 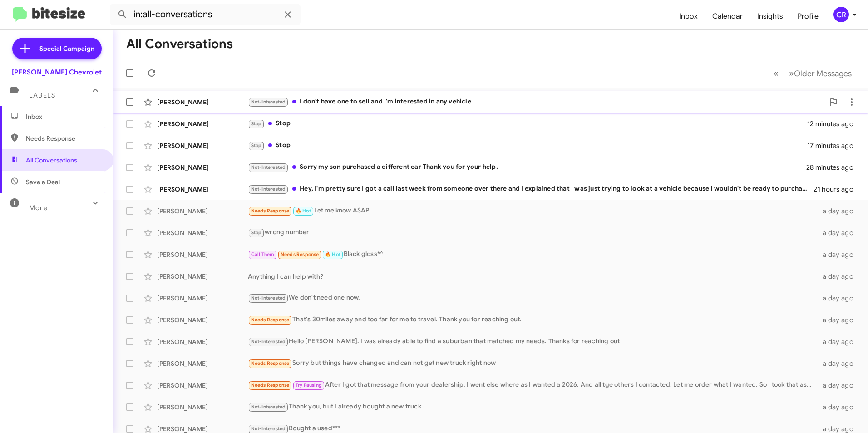 I want to click on a: Special Campaign, so click(x=56, y=48).